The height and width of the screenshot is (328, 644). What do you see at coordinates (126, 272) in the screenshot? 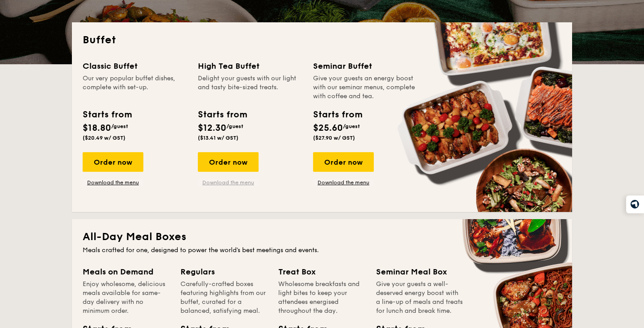
I see `div: Meals on Demand` at bounding box center [126, 272].